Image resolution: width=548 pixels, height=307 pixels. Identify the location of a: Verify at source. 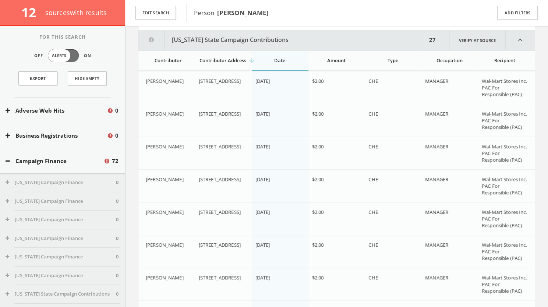
(478, 40).